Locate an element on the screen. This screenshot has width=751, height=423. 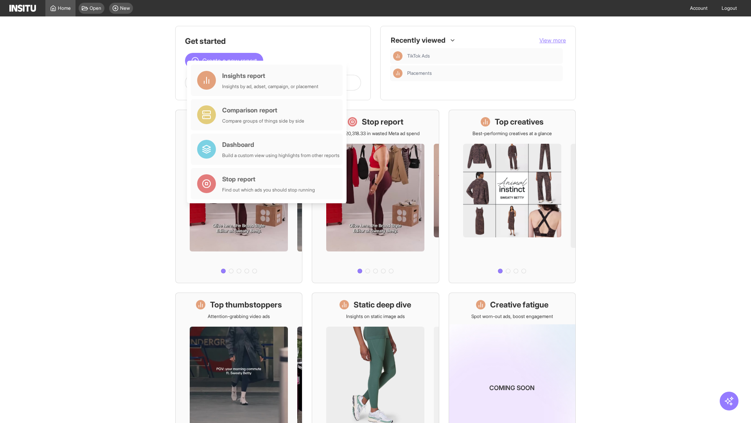
img: Logo is located at coordinates (23, 8).